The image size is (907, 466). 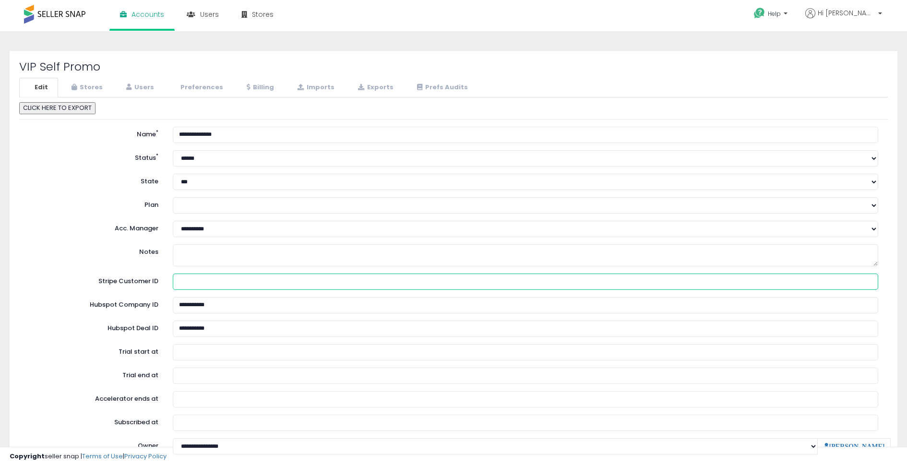 What do you see at coordinates (38, 87) in the screenshot?
I see `a: Edit` at bounding box center [38, 87].